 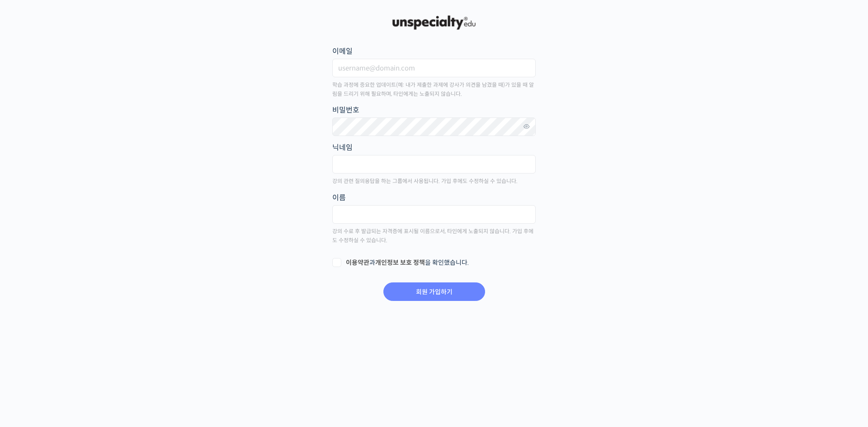 What do you see at coordinates (434, 90) in the screenshot?
I see `p: 학습 과정에 중요한 업데이트(예: 내가 제출한 과제에 강사가 의견을 남겼을 때)가 있을 때 알림을 드리기 위해 필요하며, 타인에게는 노출되지 않습니다.` at bounding box center [434, 90].